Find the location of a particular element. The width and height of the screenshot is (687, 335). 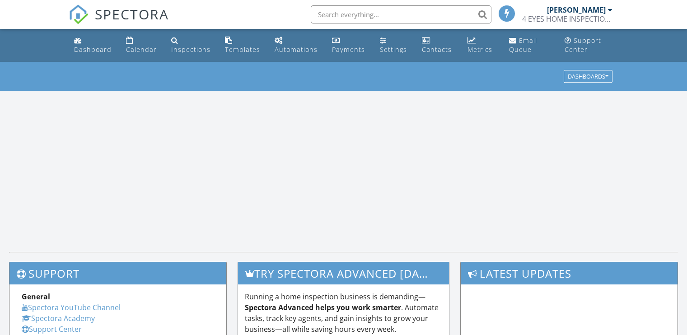

div: Dashboard is located at coordinates (93, 49).